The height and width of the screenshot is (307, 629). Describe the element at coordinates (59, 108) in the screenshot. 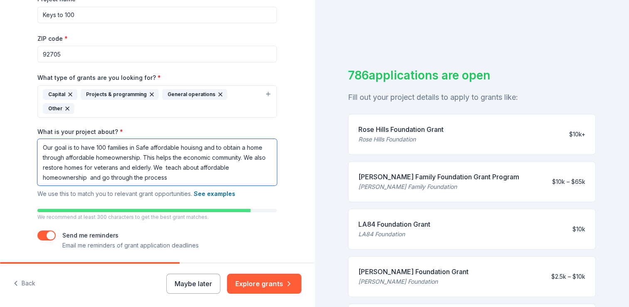

I see `div: Other` at that location.